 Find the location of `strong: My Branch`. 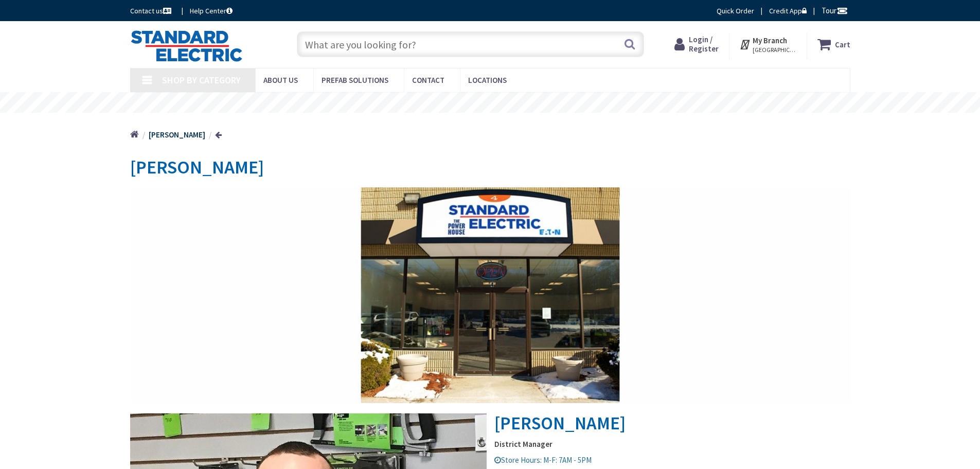

strong: My Branch is located at coordinates (770, 40).